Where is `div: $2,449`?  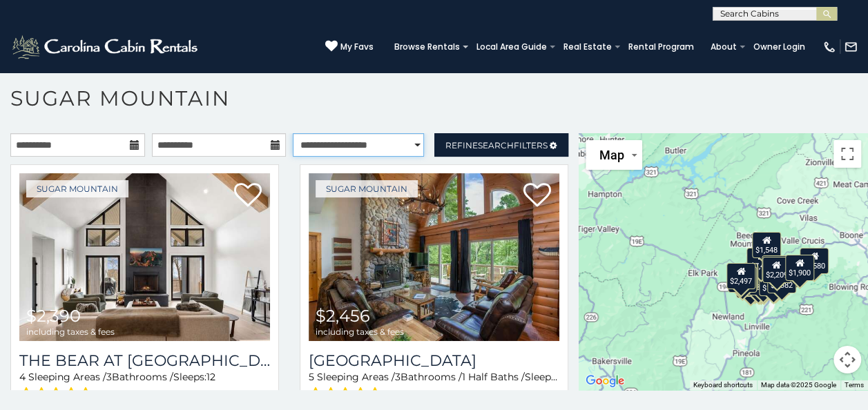 div: $2,449 is located at coordinates (742, 280).